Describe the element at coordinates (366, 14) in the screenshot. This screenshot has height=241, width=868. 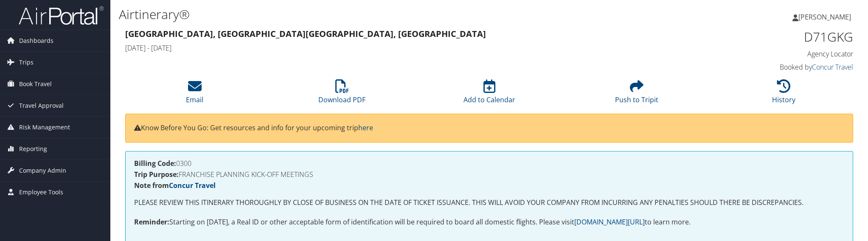
I see `h1: Airtinerary®` at that location.